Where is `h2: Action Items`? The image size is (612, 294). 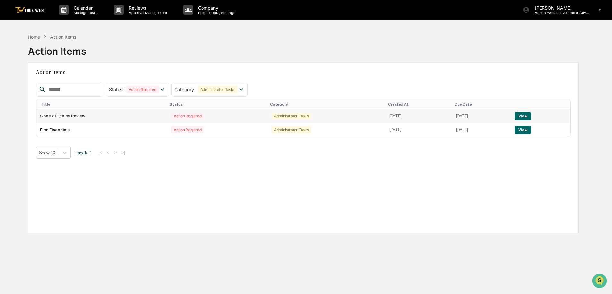 h2: Action Items is located at coordinates (303, 72).